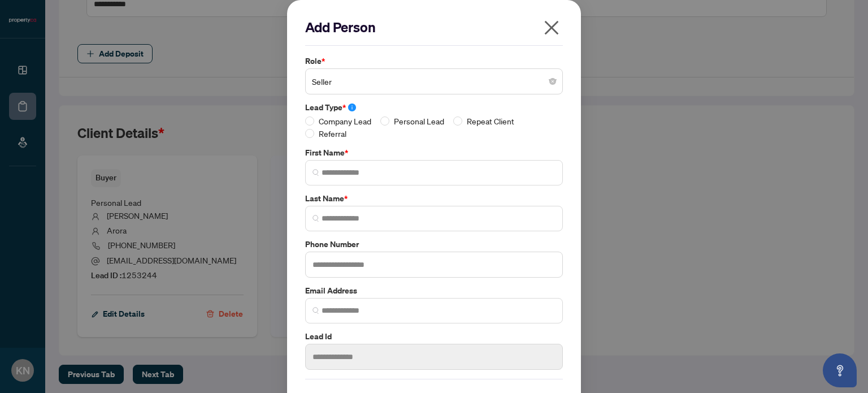 Image resolution: width=868 pixels, height=393 pixels. I want to click on span: close-circle, so click(553, 81).